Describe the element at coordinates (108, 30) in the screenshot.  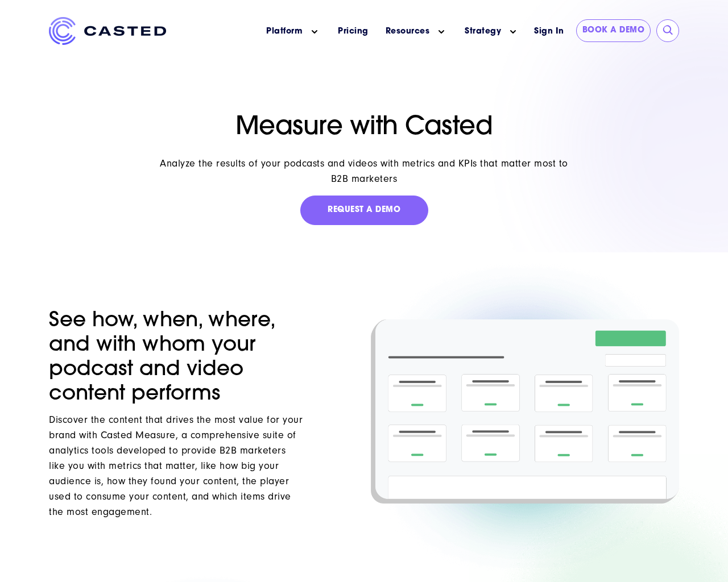
I see `img: Casted_Logo_Horizontal_FullColor_PUR_BLUE` at that location.